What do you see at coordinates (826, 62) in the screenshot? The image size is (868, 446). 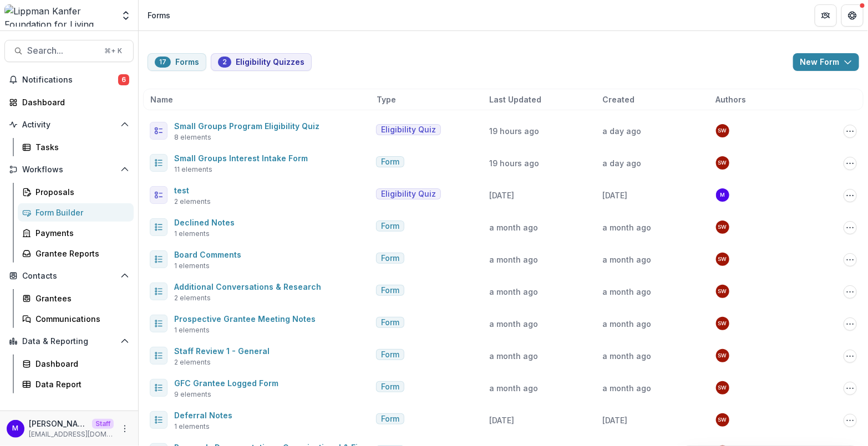 I see `button: New Form` at bounding box center [826, 62].